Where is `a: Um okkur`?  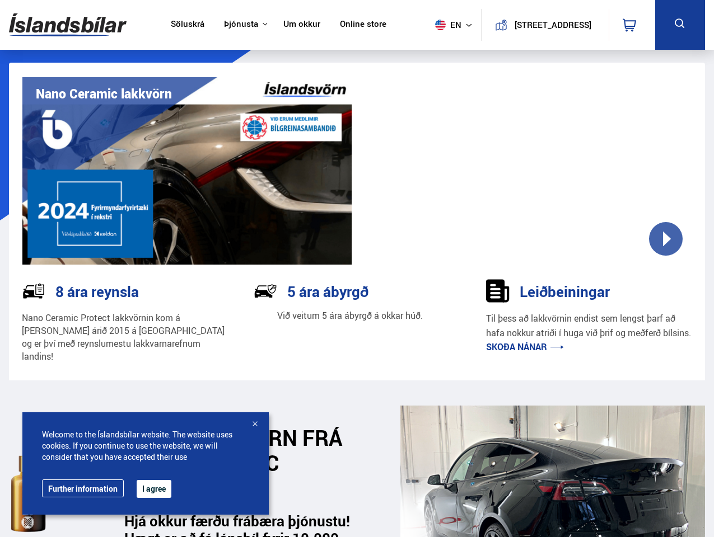 a: Um okkur is located at coordinates (302, 25).